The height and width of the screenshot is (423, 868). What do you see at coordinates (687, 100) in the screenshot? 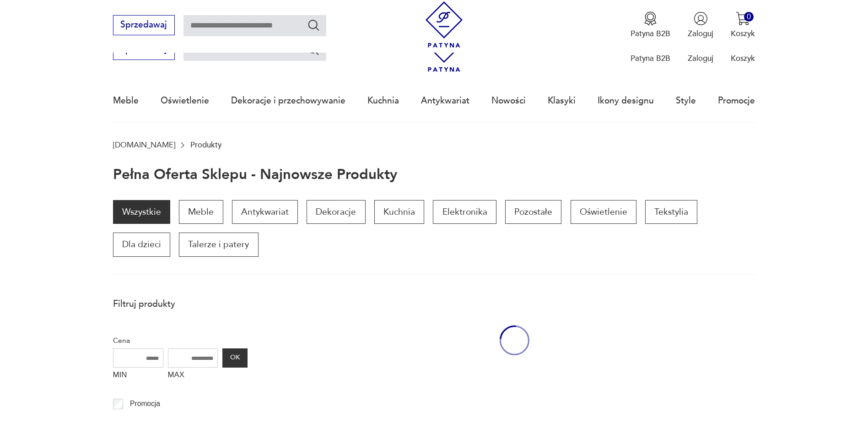
I see `a: Style` at bounding box center [687, 100].